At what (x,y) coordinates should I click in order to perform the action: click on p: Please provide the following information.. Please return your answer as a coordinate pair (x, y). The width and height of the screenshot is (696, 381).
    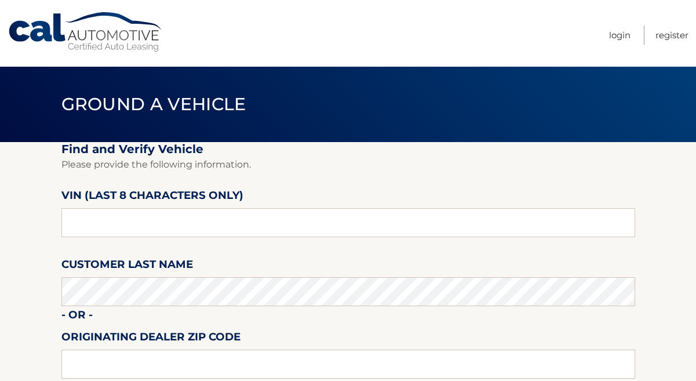
    Looking at the image, I should click on (348, 164).